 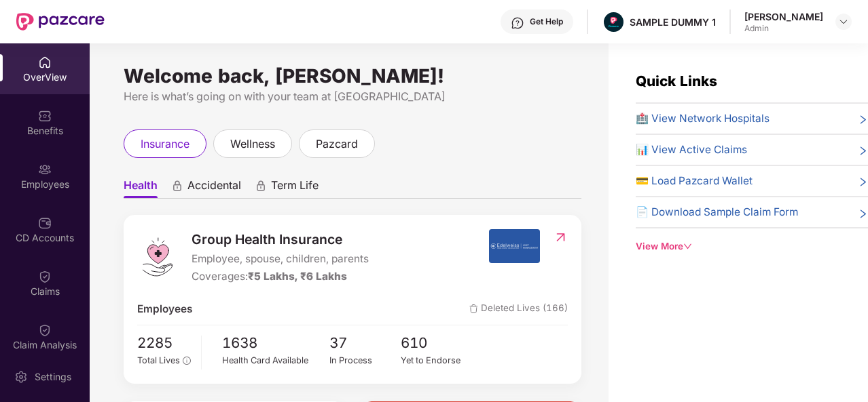 I want to click on span: Accidental, so click(x=214, y=188).